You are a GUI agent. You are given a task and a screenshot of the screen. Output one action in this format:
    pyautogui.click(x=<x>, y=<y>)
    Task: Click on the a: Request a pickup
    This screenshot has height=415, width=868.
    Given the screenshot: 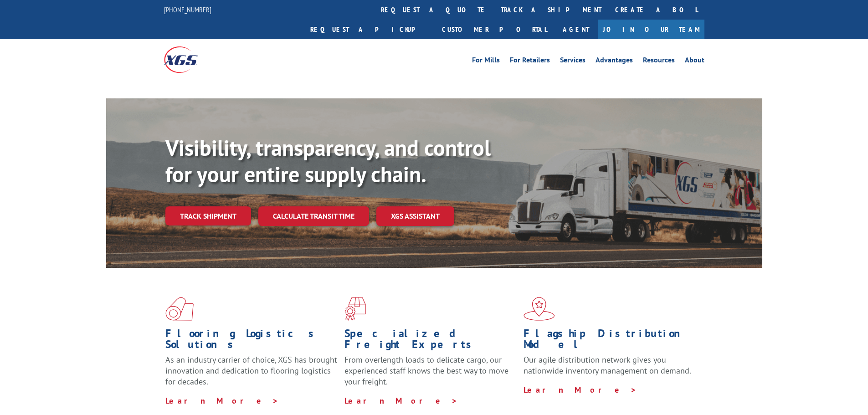 What is the action you would take?
    pyautogui.click(x=369, y=29)
    